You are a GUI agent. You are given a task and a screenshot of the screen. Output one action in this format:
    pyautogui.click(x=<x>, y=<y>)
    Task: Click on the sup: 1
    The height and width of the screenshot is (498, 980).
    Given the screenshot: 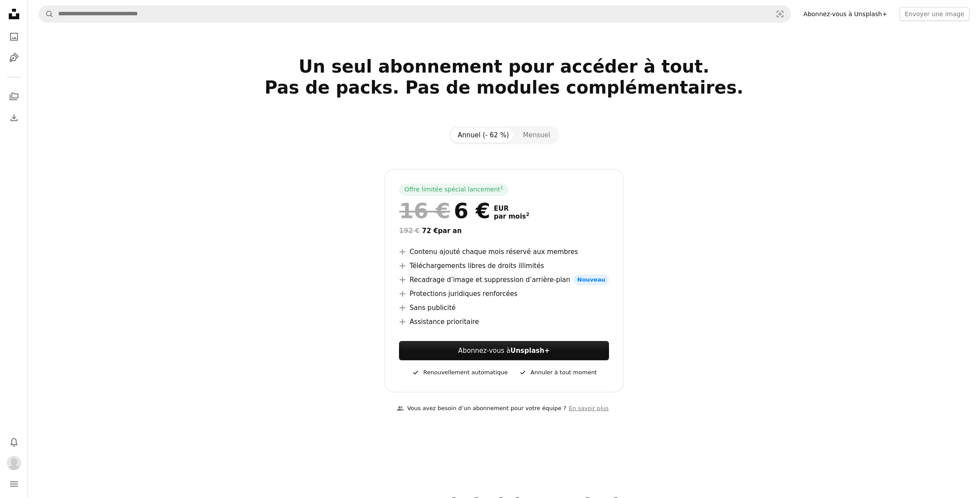 What is the action you would take?
    pyautogui.click(x=502, y=187)
    